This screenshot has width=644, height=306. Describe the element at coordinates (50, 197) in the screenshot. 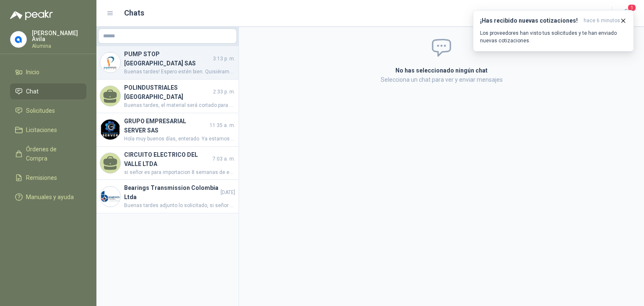

I see `span: Manuales y ayuda` at that location.